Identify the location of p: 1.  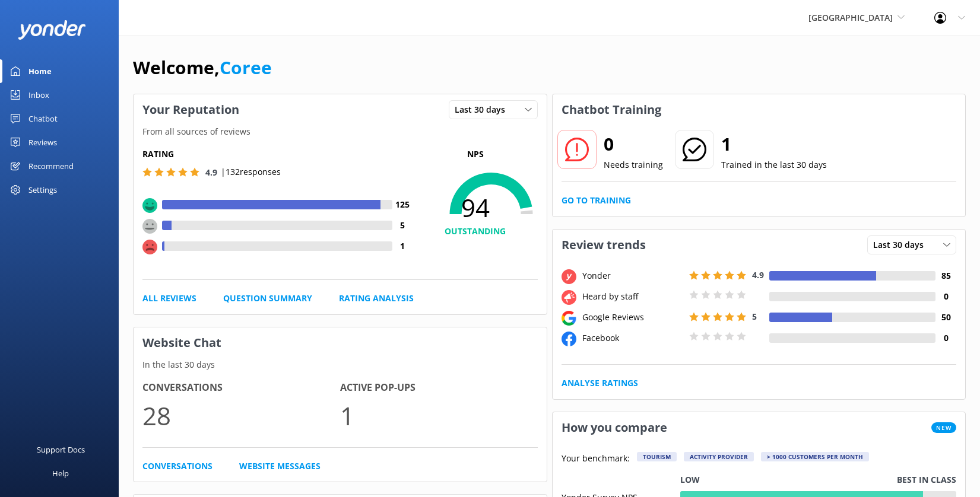
(439, 416).